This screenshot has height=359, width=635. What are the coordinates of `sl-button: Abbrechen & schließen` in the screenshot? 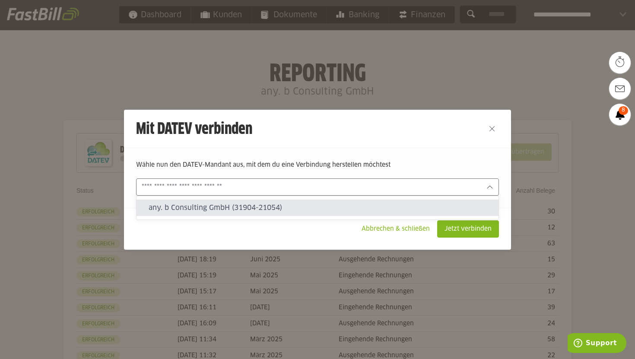 It's located at (395, 229).